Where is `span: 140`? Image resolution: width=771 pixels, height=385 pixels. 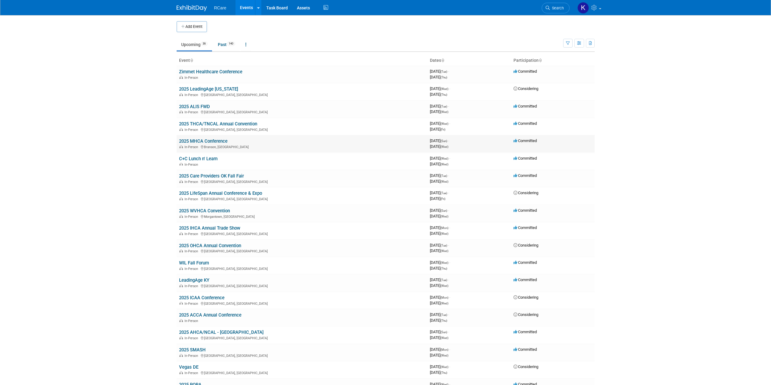 span: 140 is located at coordinates (231, 44).